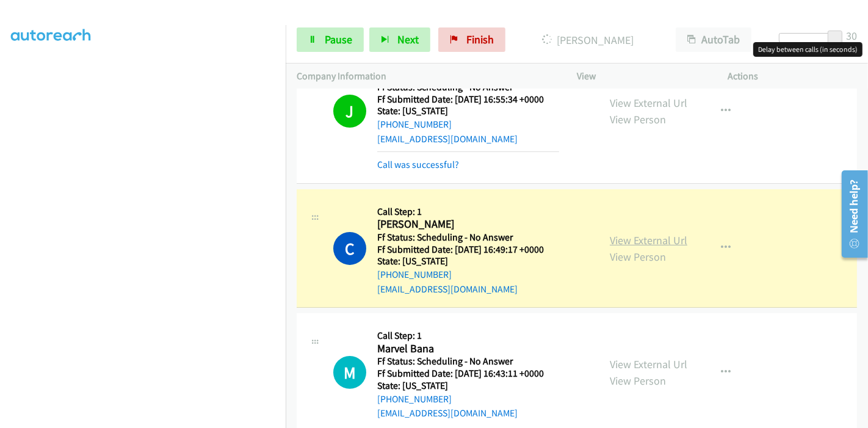 The image size is (868, 428). Describe the element at coordinates (469, 349) in the screenshot. I see `h2: Marvel Bana` at that location.